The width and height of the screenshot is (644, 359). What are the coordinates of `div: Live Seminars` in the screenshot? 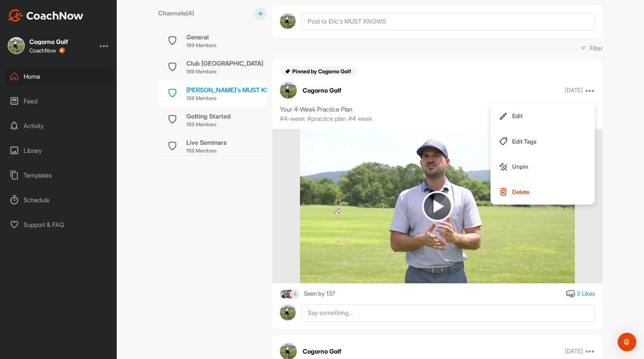 It's located at (206, 142).